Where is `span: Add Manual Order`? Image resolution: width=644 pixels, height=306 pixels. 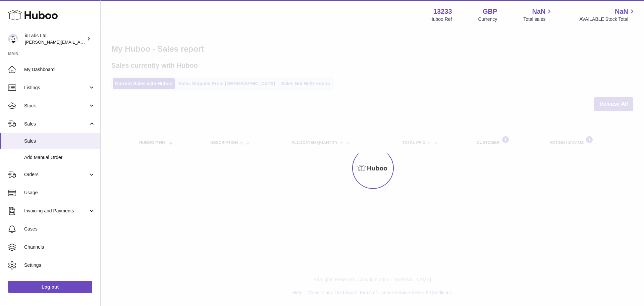 span: Add Manual Order is located at coordinates (60, 157).